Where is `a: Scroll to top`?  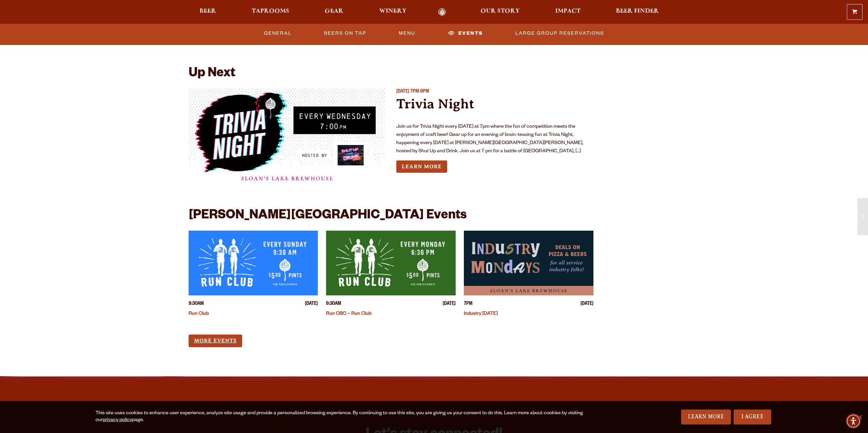 a: Scroll to top is located at coordinates (842, 407).